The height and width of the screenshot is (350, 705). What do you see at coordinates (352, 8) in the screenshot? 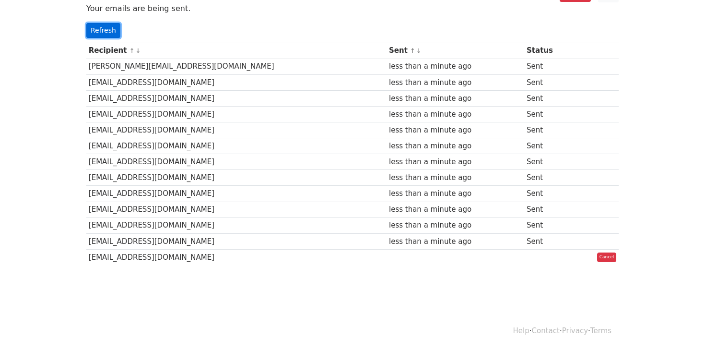
I see `p: Your emails are being sent.` at bounding box center [352, 8].